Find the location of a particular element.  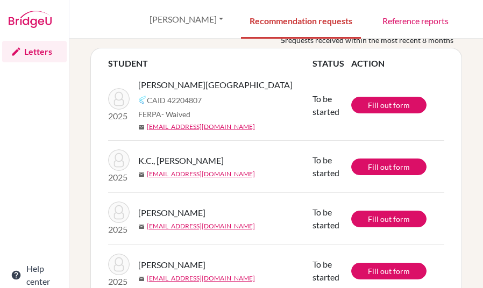

span: FERPA is located at coordinates (164, 114).